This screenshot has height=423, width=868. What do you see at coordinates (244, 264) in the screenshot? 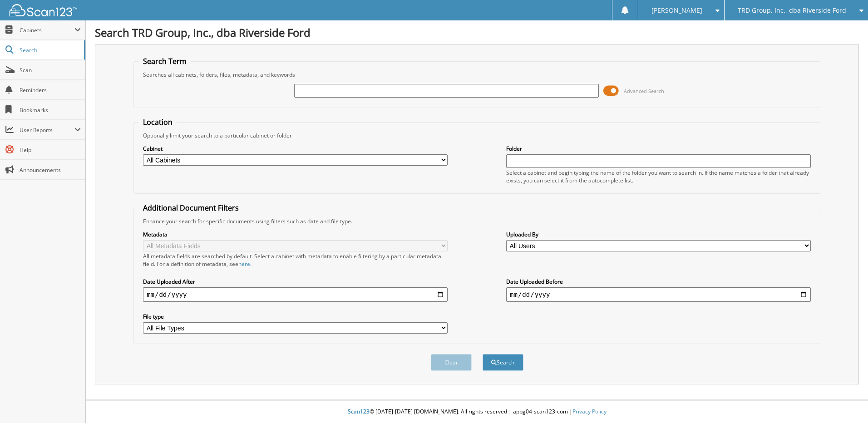
I see `a: here` at bounding box center [244, 264].